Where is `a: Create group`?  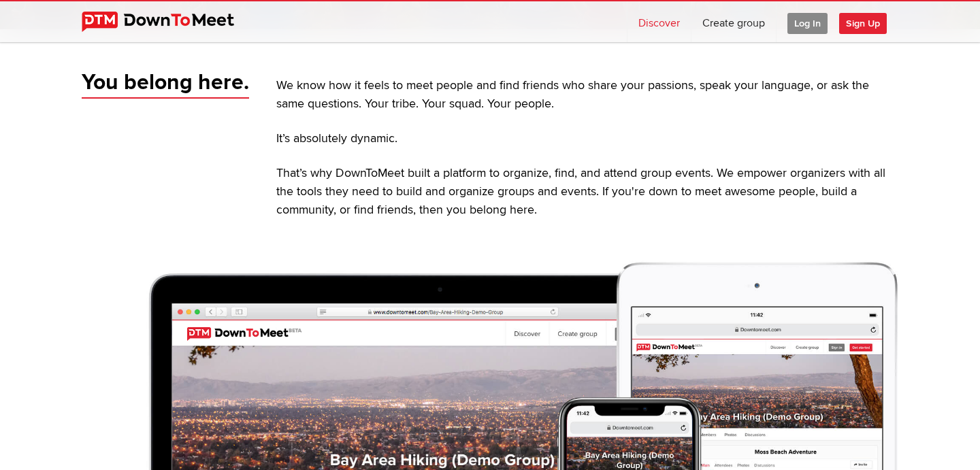
a: Create group is located at coordinates (734, 21).